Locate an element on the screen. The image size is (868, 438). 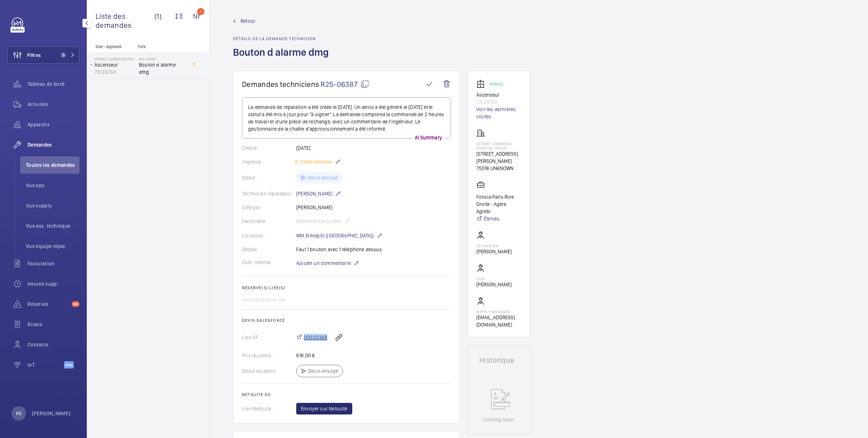
span: Demandes is located at coordinates (53, 145).